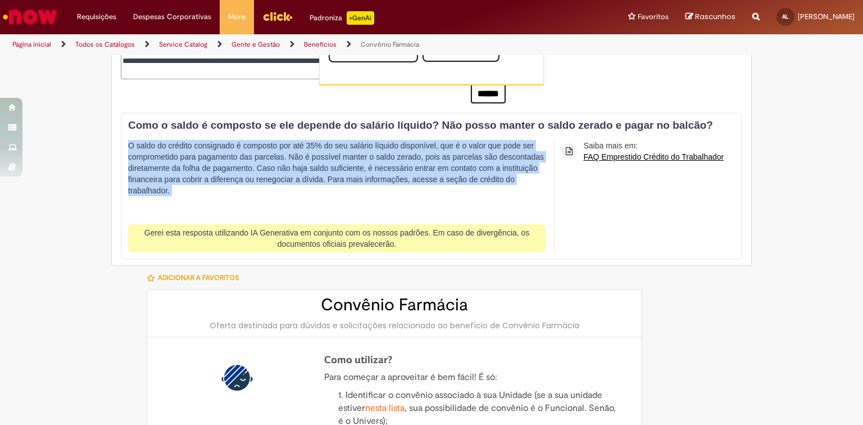 The width and height of the screenshot is (863, 425). What do you see at coordinates (320, 44) in the screenshot?
I see `a: Benefícios` at bounding box center [320, 44].